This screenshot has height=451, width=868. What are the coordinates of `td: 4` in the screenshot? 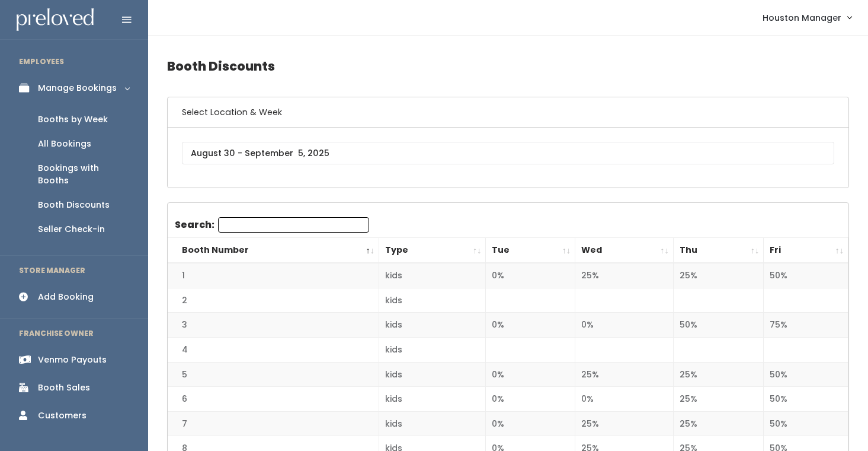 It's located at (273, 350).